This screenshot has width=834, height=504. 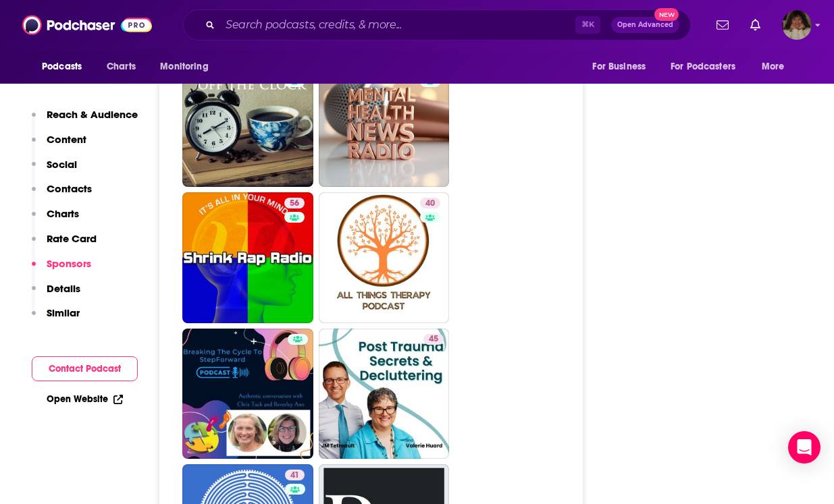 I want to click on span: ⌘ K, so click(x=587, y=25).